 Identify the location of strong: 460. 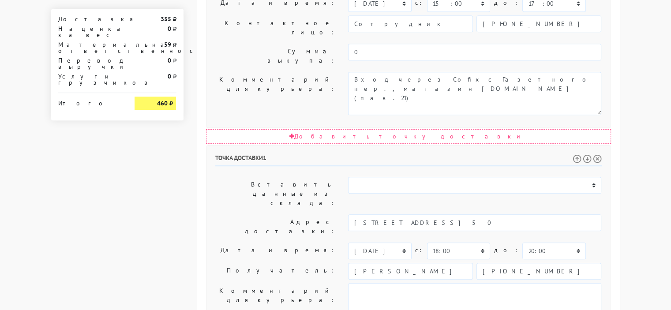
(162, 103).